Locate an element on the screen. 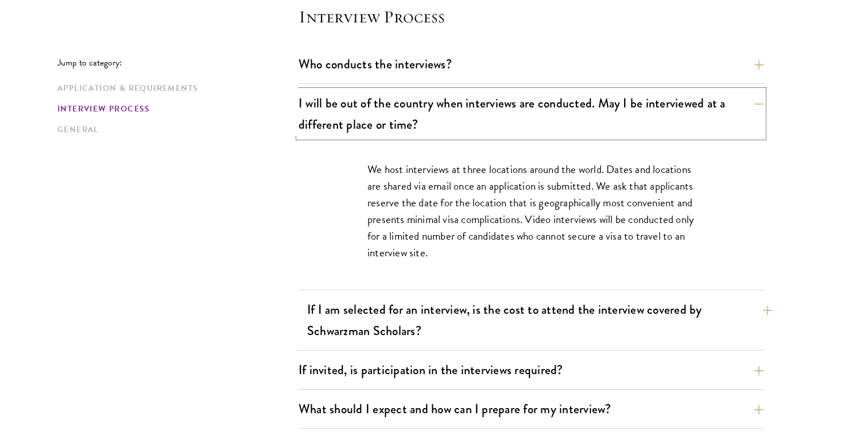 This screenshot has width=868, height=446. button: If I am selected for an interview, is the cost to attend the interview covered by Schwarzman Scho... is located at coordinates (540, 320).